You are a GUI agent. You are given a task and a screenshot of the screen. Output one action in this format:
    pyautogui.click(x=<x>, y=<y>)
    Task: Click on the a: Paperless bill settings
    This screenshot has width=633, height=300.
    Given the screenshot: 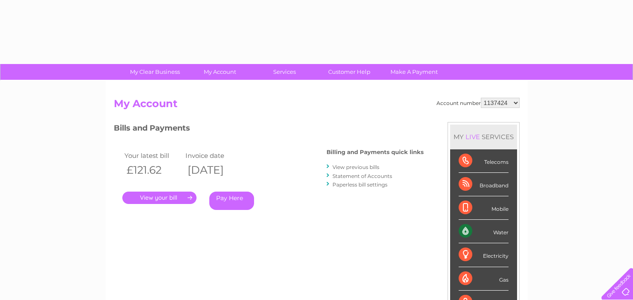 What is the action you would take?
    pyautogui.click(x=360, y=184)
    